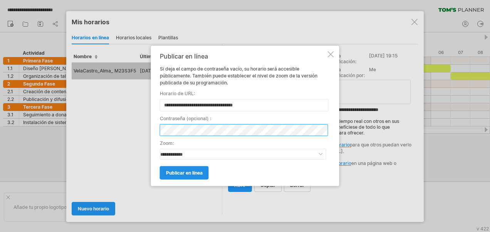 The height and width of the screenshot is (232, 490). I want to click on label: Contraseña ( ) :, so click(243, 119).